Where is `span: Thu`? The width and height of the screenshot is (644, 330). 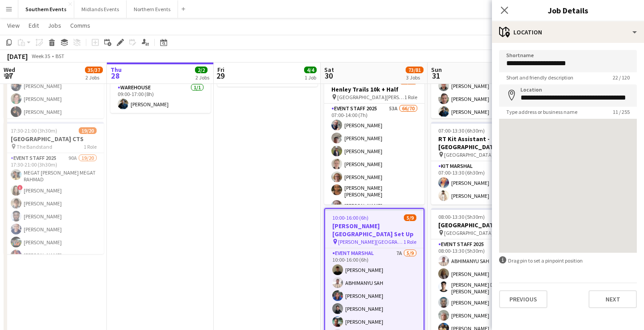 span: Thu is located at coordinates (116, 70).